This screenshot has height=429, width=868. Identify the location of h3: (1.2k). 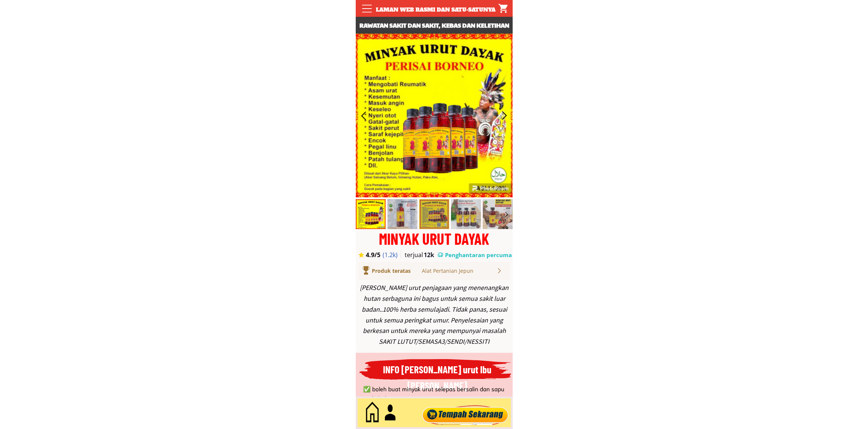
(392, 255).